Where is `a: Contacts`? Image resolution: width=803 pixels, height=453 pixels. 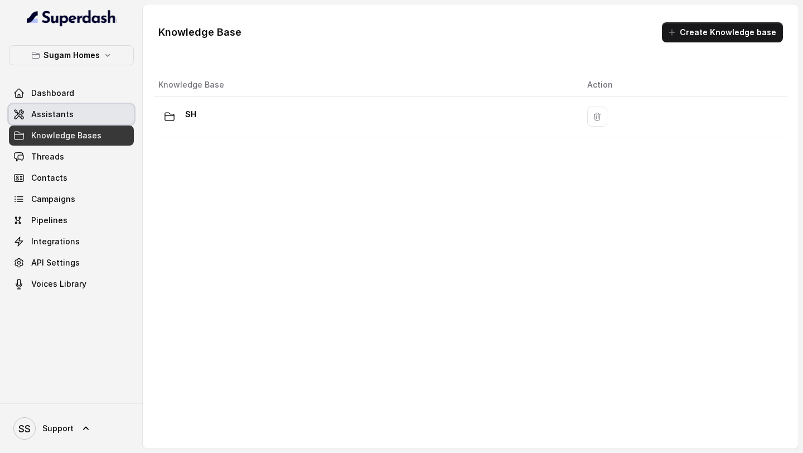
a: Contacts is located at coordinates (71, 178).